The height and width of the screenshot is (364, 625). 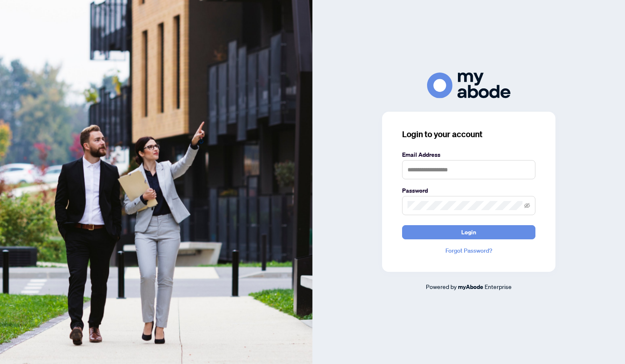 What do you see at coordinates (469, 155) in the screenshot?
I see `label: Email Address` at bounding box center [469, 155].